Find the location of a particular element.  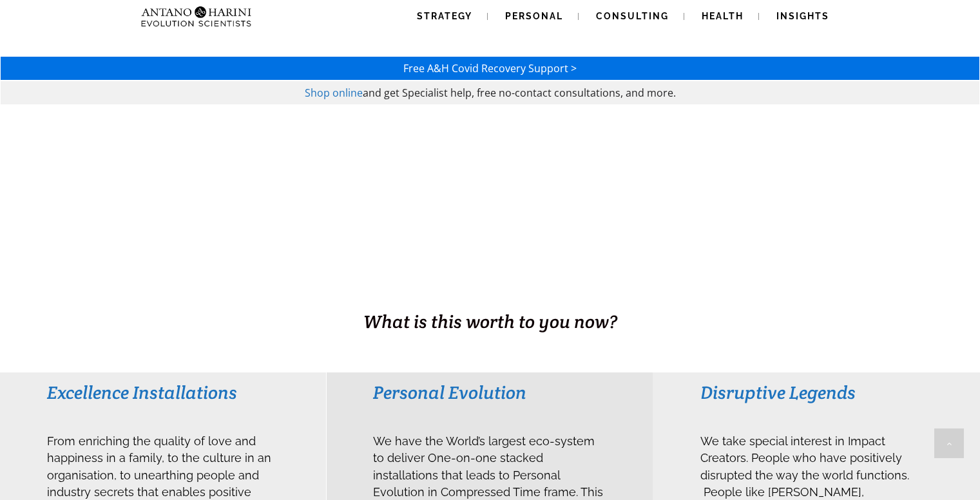

h3: Disruptive Legends is located at coordinates (816, 392).